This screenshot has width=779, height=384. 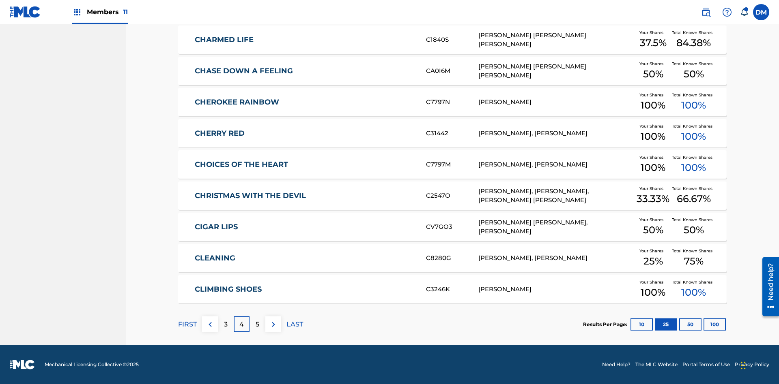 What do you see at coordinates (305, 227) in the screenshot?
I see `a: CIGAR LIPS` at bounding box center [305, 227].